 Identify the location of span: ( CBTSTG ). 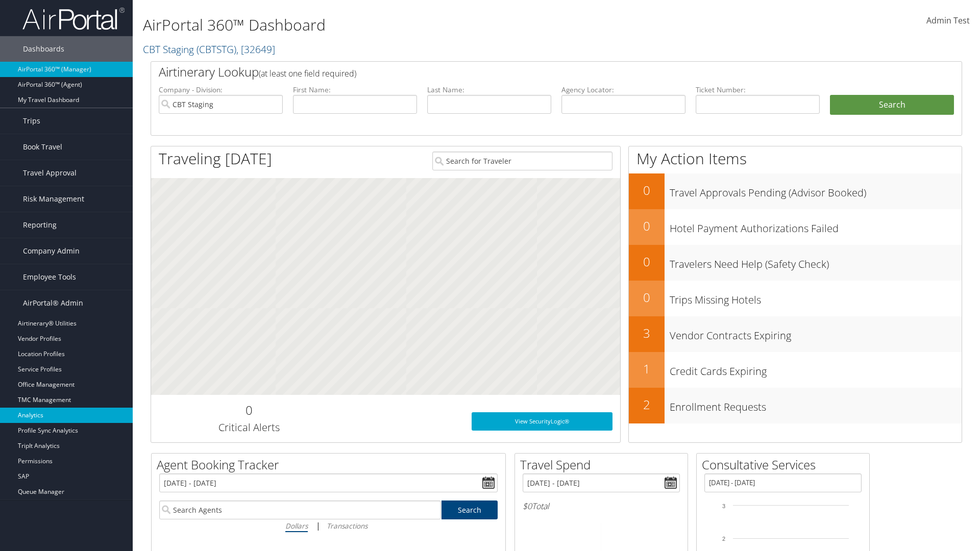
(217, 49).